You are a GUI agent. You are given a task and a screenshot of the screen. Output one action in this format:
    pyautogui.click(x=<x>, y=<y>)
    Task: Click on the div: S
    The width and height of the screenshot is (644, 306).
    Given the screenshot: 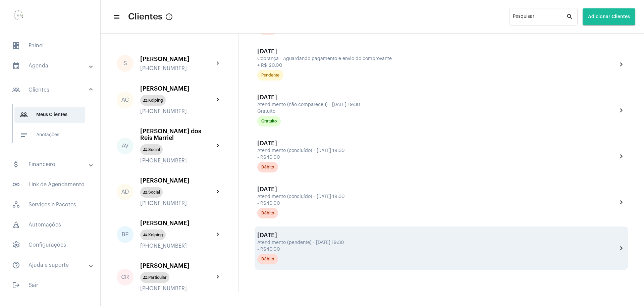 What is the action you would take?
    pyautogui.click(x=125, y=64)
    